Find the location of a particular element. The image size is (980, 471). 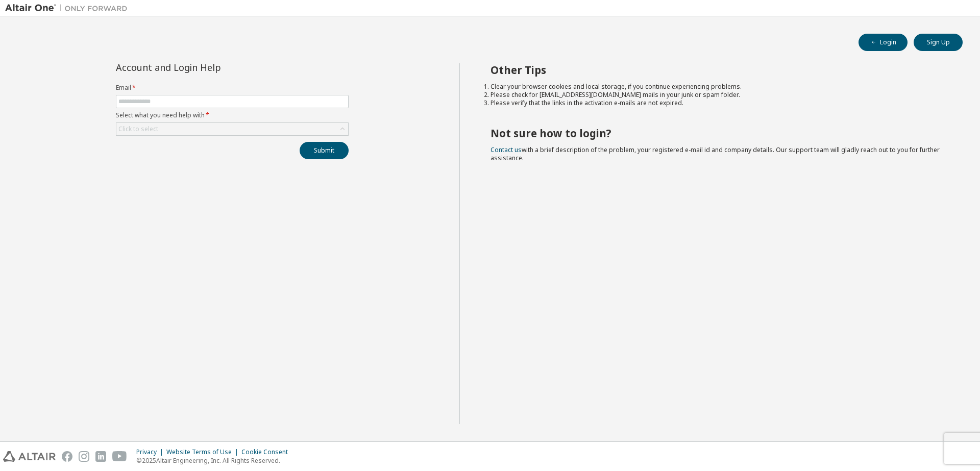

button: Submit is located at coordinates (324, 150).